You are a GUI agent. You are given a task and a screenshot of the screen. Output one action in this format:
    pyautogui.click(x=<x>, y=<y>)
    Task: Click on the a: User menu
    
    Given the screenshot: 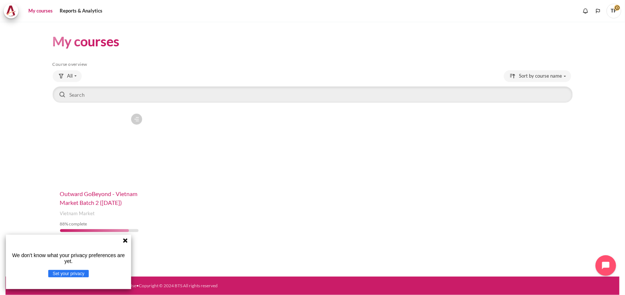 What is the action you would take?
    pyautogui.click(x=614, y=11)
    